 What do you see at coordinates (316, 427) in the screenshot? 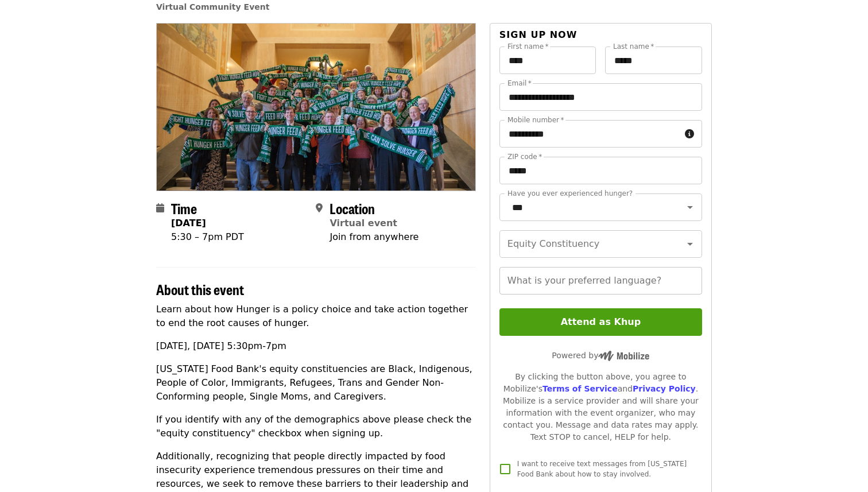
I see `p: If you identify with any of the demographics above please check the "equity constituency" checkbo...` at bounding box center [316, 427].